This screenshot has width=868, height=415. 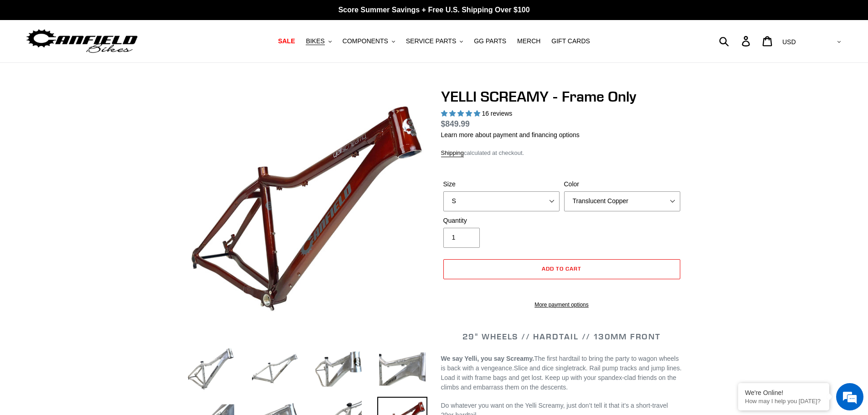 What do you see at coordinates (489, 41) in the screenshot?
I see `a: GG PARTS` at bounding box center [489, 41].